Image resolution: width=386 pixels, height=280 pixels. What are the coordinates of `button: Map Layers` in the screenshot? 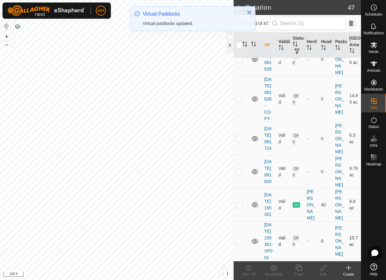 It's located at (17, 27).